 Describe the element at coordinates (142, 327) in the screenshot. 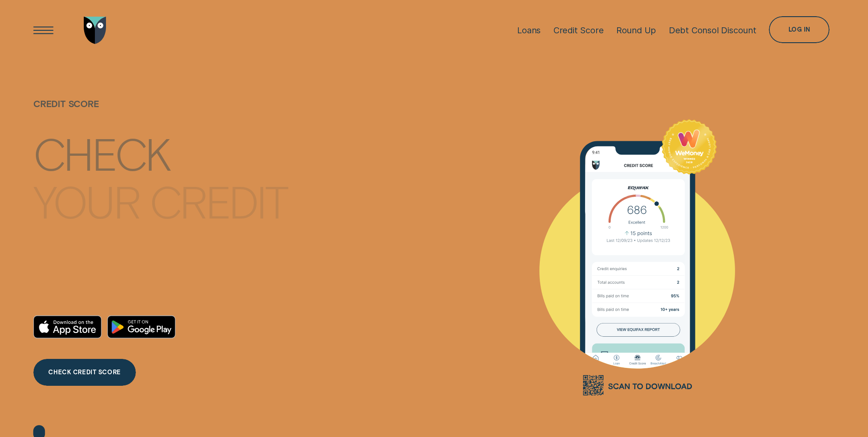

I see `a: Android App on Google Play` at that location.